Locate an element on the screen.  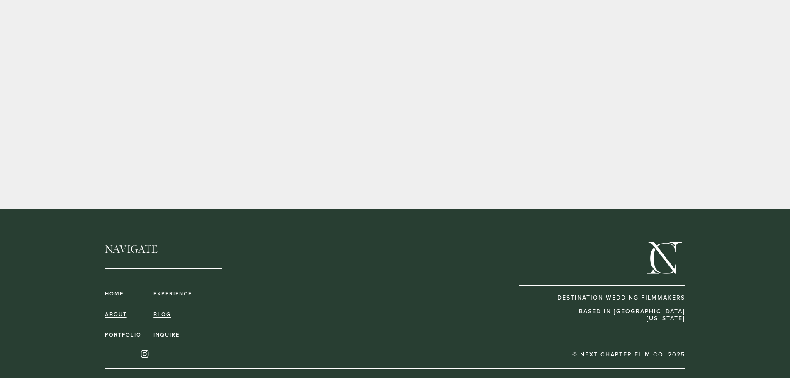
a: portfolio is located at coordinates (123, 334).